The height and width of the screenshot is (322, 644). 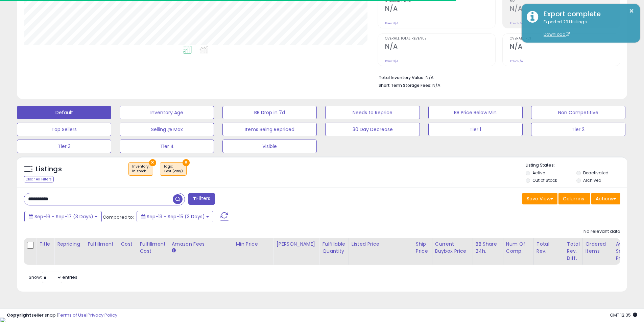 What do you see at coordinates (63, 217) in the screenshot?
I see `button: Sep-16 - Sep-17 (3 Days)` at bounding box center [63, 217].